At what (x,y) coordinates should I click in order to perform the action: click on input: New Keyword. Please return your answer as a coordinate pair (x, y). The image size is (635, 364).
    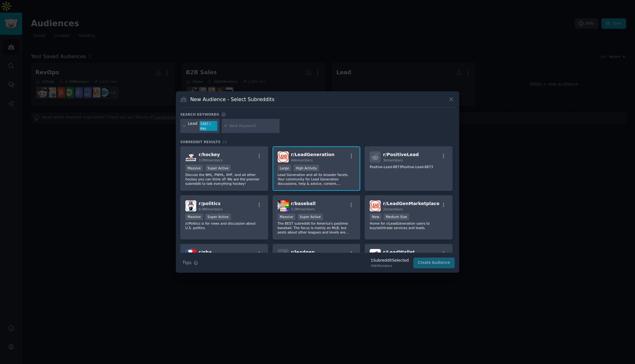
    Looking at the image, I should click on (253, 126).